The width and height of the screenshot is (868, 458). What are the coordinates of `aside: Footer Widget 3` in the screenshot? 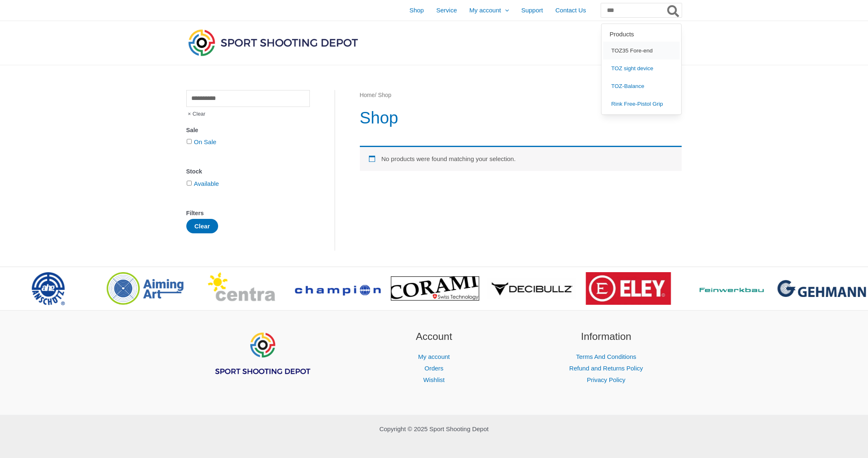 It's located at (606, 357).